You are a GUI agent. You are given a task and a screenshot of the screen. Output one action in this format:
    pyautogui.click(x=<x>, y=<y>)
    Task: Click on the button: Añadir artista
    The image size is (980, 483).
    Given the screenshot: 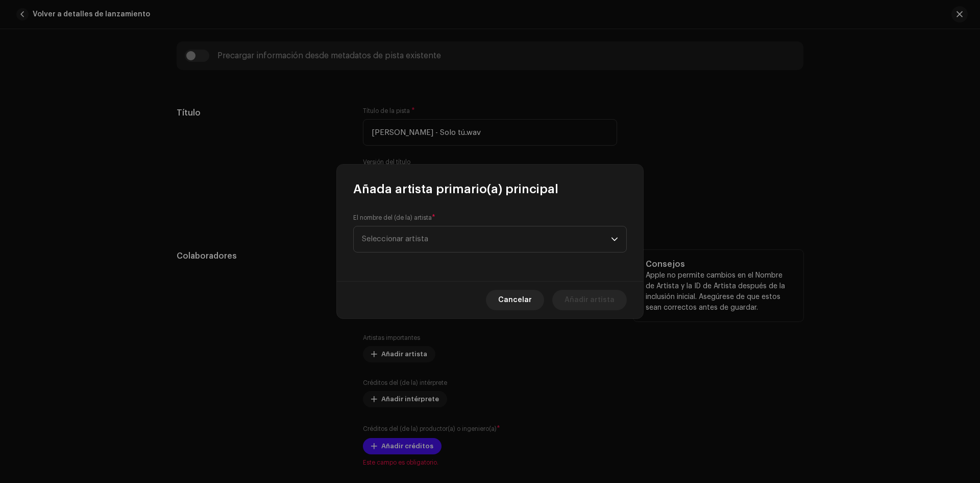 What is the action you would take?
    pyautogui.click(x=589, y=300)
    